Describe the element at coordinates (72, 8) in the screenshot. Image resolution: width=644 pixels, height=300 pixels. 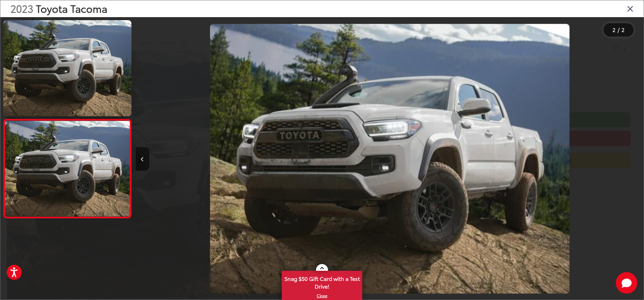
I see `span: Toyota Tacoma` at that location.